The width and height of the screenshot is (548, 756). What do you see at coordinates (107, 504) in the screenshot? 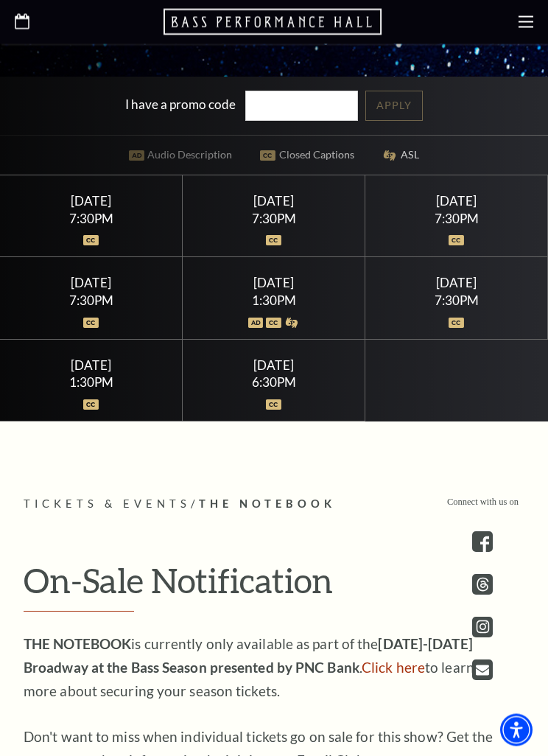
I see `span: Tickets & Events` at bounding box center [107, 504].